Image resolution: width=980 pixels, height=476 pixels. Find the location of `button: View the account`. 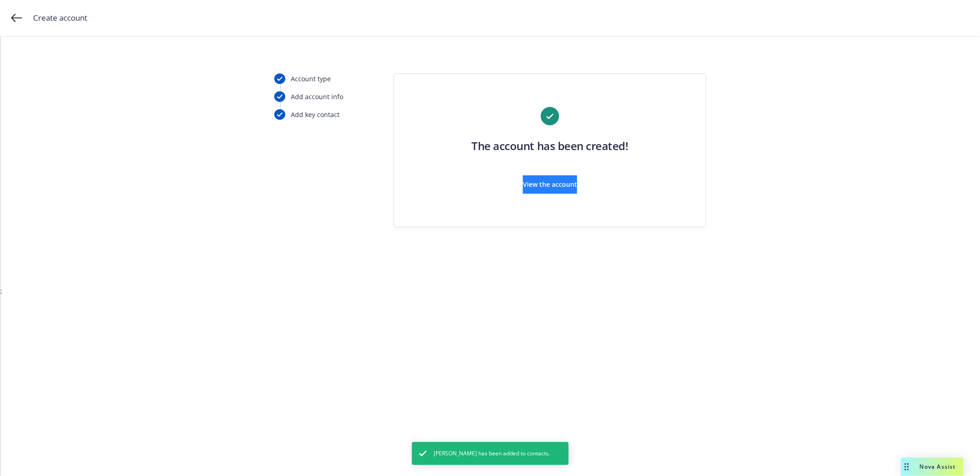

button: View the account is located at coordinates (550, 185).